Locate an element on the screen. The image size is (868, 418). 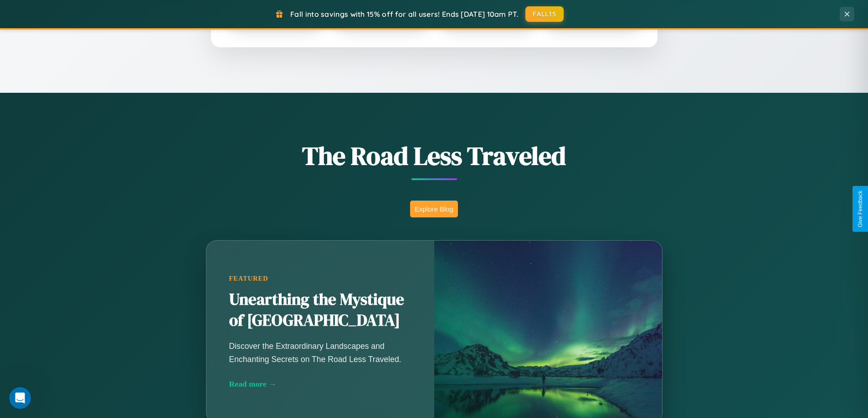
p: Discover the Extraordinary Landscapes and Enchanting Secrets on The Road Less Traveled. is located at coordinates (321, 353).